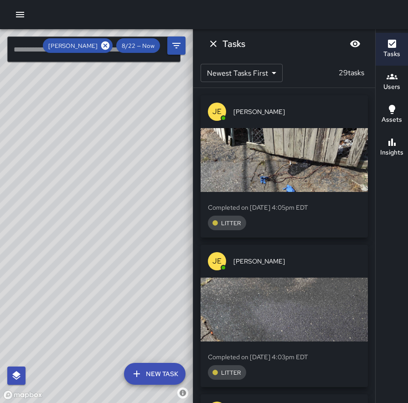 Image resolution: width=408 pixels, height=403 pixels. Describe the element at coordinates (391, 120) in the screenshot. I see `h6: Assets` at that location.